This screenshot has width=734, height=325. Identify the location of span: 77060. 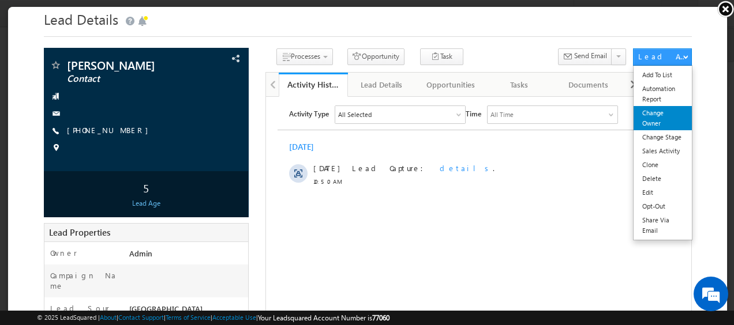
(381, 318).